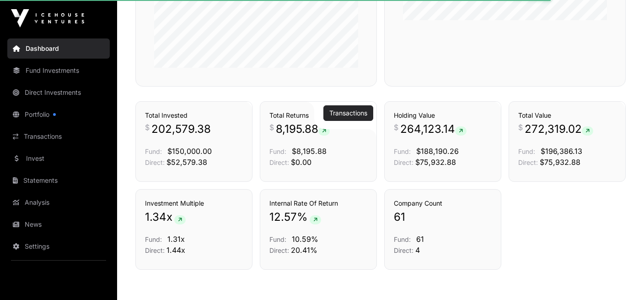 The width and height of the screenshot is (644, 300). What do you see at coordinates (194, 115) in the screenshot?
I see `h3: Total Invested` at bounding box center [194, 115].